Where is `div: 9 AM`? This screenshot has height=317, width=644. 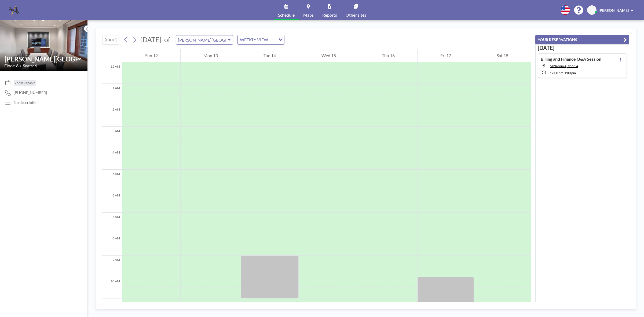 div: 9 AM is located at coordinates (112, 266).